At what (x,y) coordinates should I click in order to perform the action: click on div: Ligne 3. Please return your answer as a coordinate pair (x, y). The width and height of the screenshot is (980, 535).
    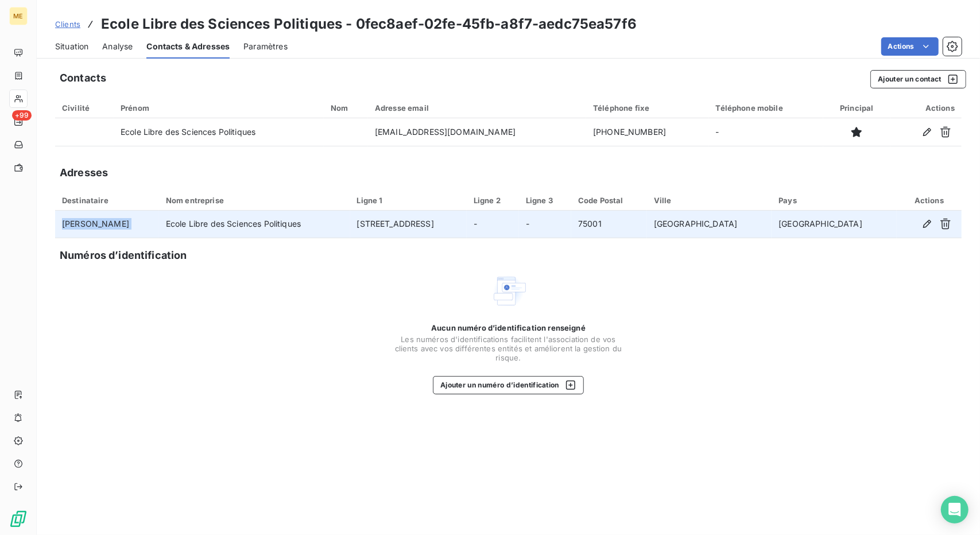
    Looking at the image, I should click on (545, 200).